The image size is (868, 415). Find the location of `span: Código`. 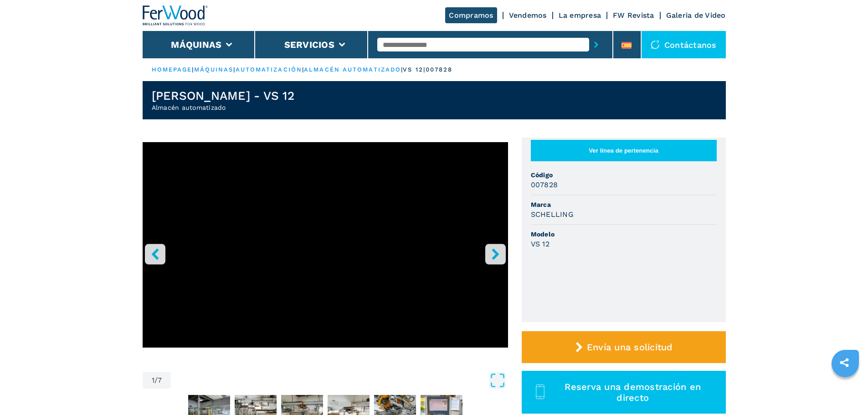

span: Código is located at coordinates (624, 175).